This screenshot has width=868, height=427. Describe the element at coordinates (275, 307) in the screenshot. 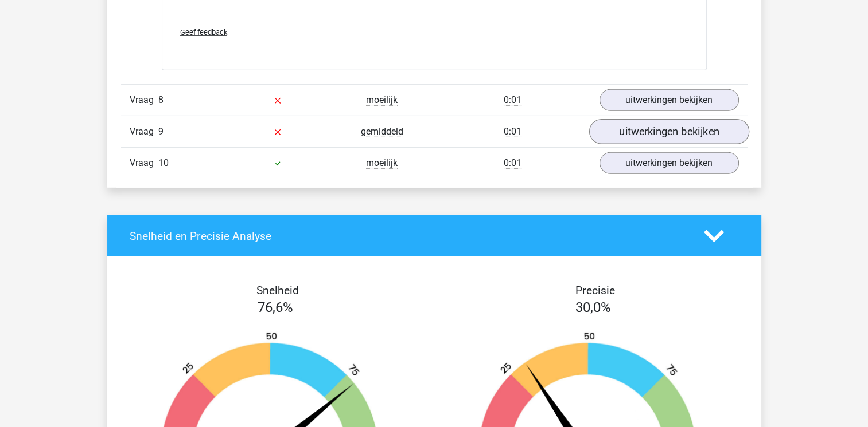

I see `span: 76,6%` at that location.